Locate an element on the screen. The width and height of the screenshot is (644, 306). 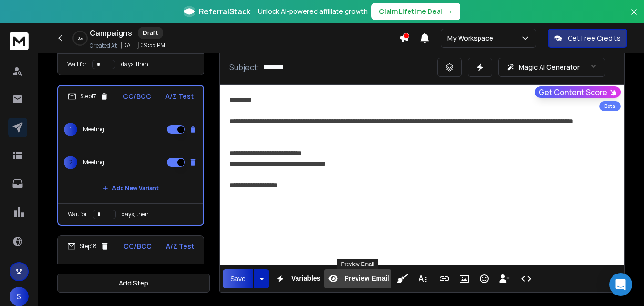
p: Magic AI Generator is located at coordinates (549, 68).